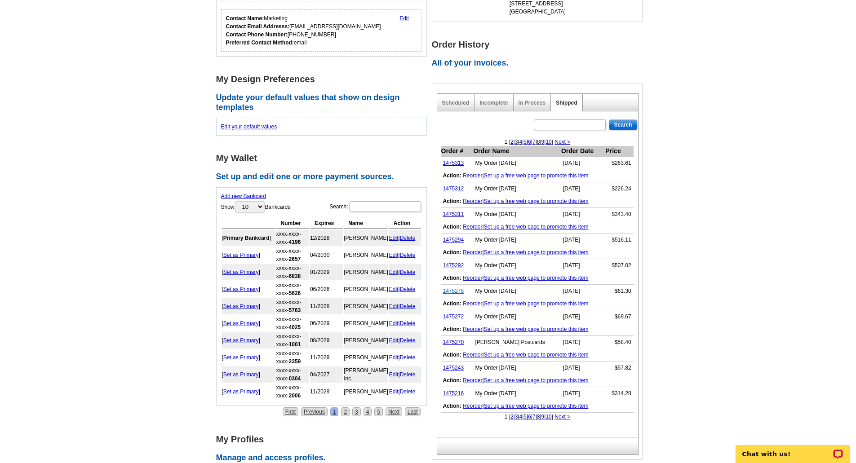 The width and height of the screenshot is (856, 463). I want to click on td: $507.02, so click(619, 266).